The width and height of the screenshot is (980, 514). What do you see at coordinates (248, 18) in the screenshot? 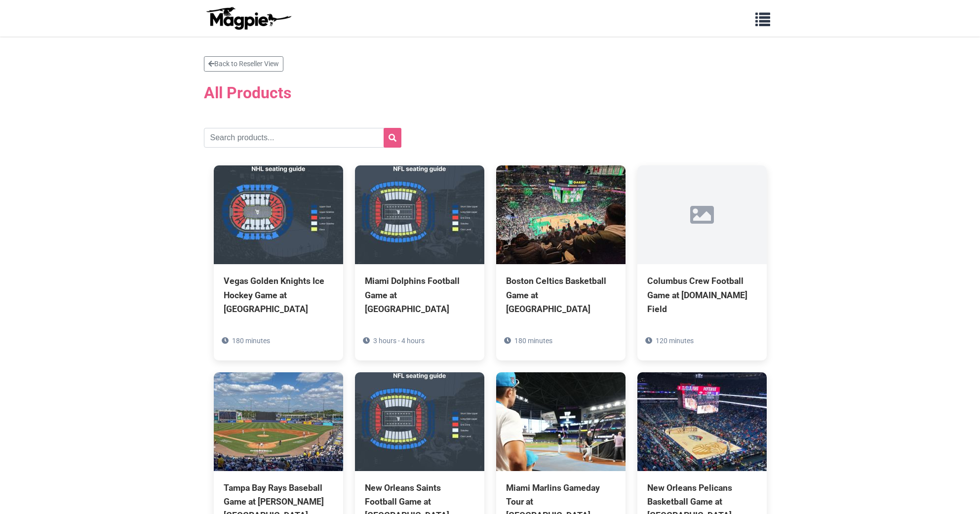
I see `img: logo-ab69f6fb50320c5b225c76a69d11143b.png` at bounding box center [248, 18].